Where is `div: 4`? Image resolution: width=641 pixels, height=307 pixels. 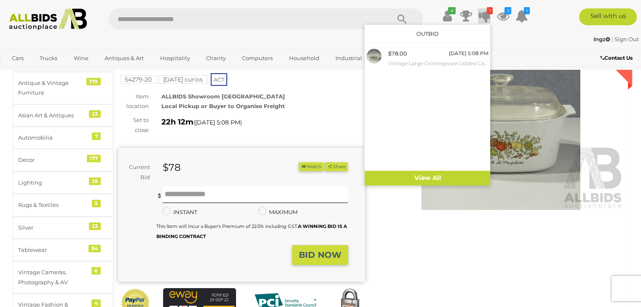
div: 4 is located at coordinates (96, 304).